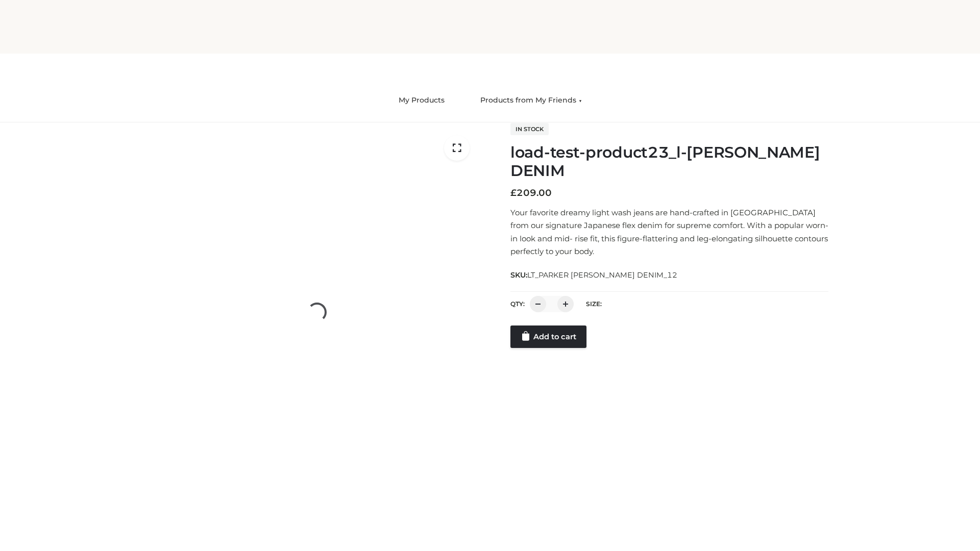 The width and height of the screenshot is (980, 551). Describe the element at coordinates (549, 337) in the screenshot. I see `a: Add to cart` at that location.